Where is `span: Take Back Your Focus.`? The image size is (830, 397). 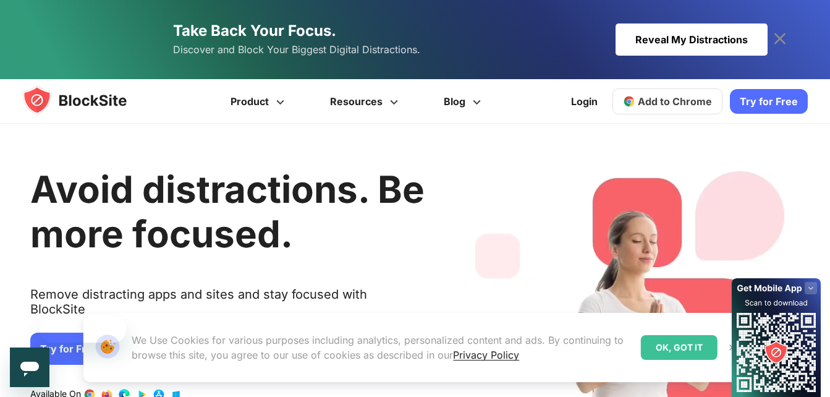 span: Take Back Your Focus. is located at coordinates (255, 30).